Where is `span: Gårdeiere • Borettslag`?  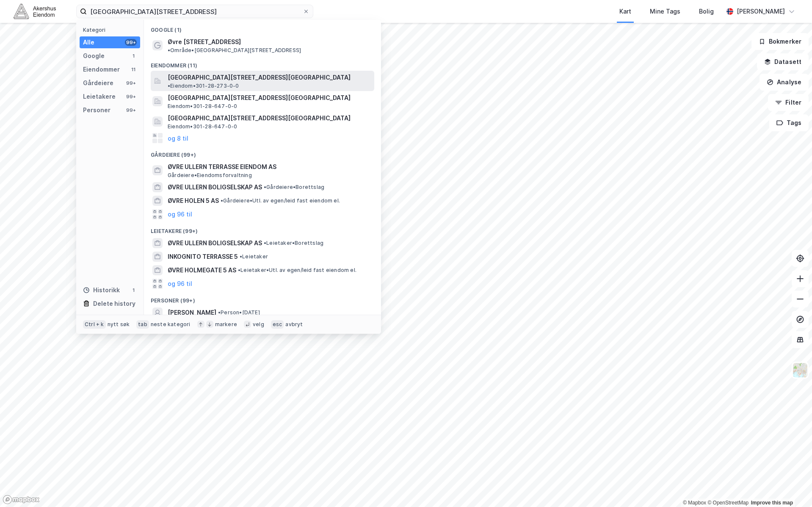
span: Gårdeiere • Borettslag is located at coordinates (294, 187).